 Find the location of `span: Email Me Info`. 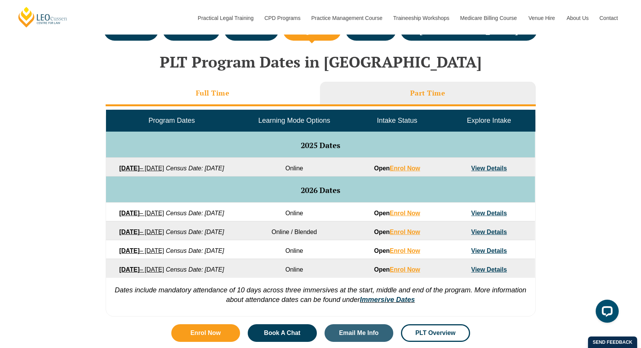

span: Email Me Info is located at coordinates (359, 333).